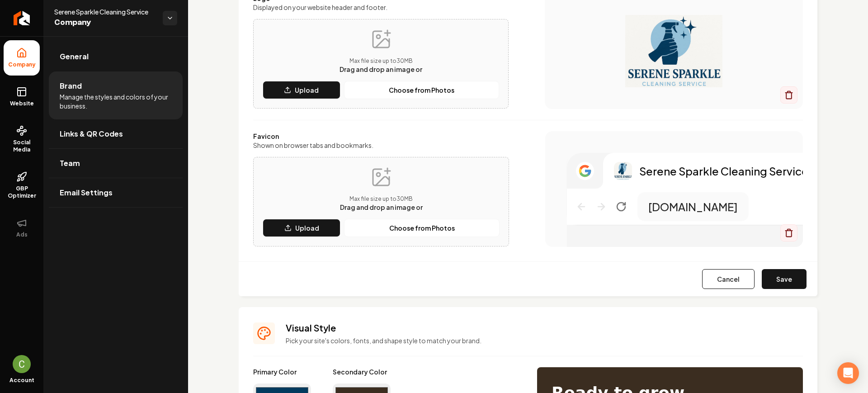  Describe the element at coordinates (22, 140) in the screenshot. I see `a: Social Media` at that location.